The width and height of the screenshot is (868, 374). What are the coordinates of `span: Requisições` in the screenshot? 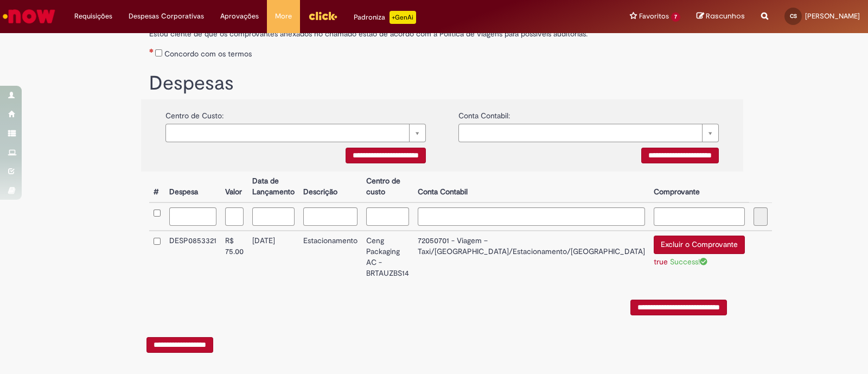 It's located at (93, 16).